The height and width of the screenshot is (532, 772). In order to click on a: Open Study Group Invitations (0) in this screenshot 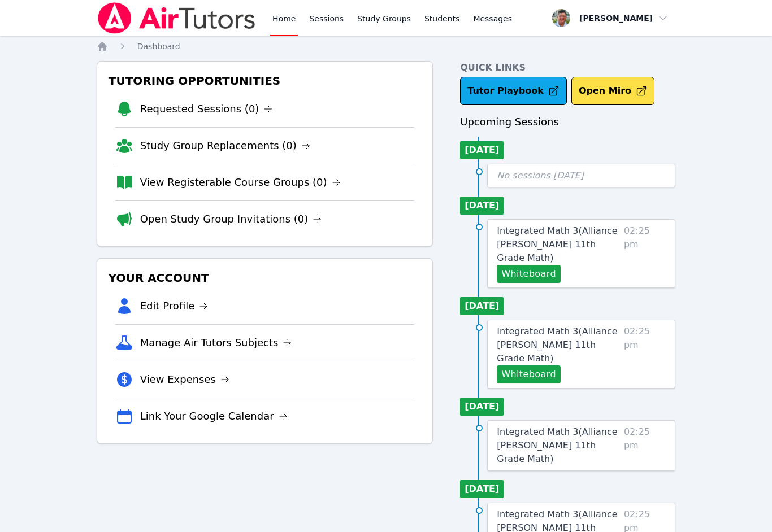, I will do `click(231, 219)`.